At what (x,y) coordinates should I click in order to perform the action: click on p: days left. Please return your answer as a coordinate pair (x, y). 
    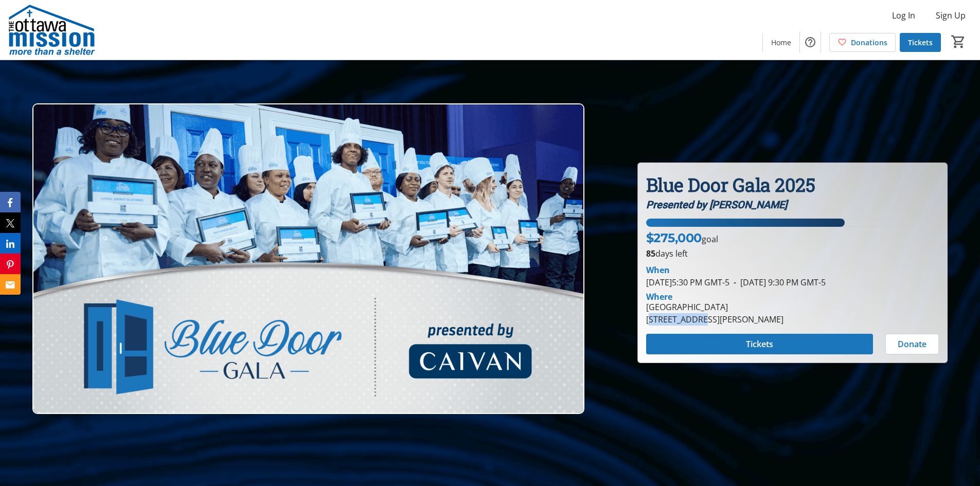
    Looking at the image, I should click on (792, 253).